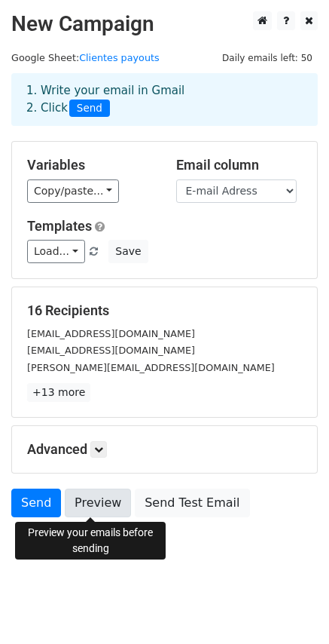 This screenshot has width=329, height=644. I want to click on a: Load..., so click(56, 251).